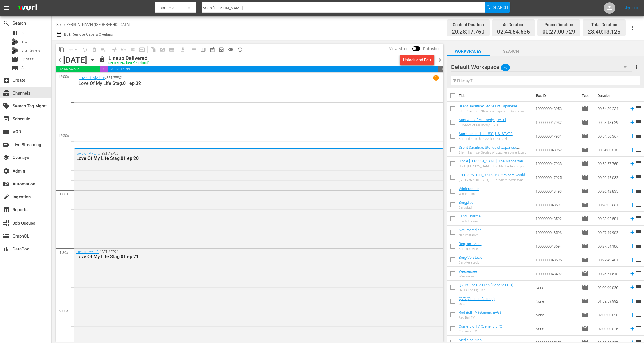 The width and height of the screenshot is (644, 343). Describe the element at coordinates (62, 50) in the screenshot. I see `span: content_copy` at that location.